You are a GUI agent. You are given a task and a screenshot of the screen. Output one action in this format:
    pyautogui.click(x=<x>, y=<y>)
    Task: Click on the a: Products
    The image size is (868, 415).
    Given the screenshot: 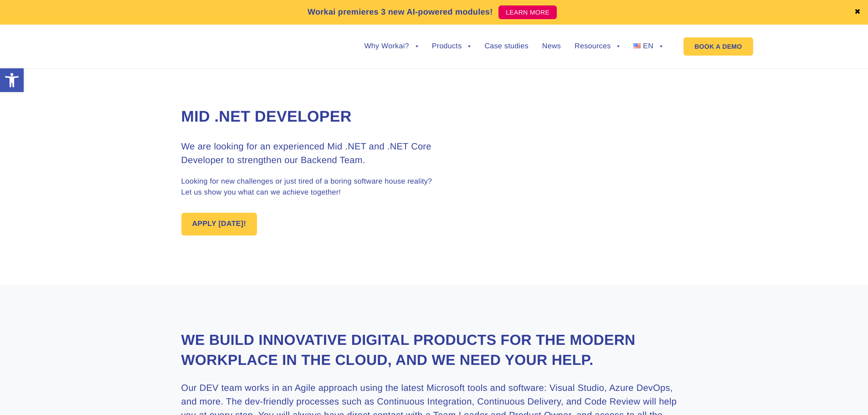 What is the action you would take?
    pyautogui.click(x=451, y=47)
    